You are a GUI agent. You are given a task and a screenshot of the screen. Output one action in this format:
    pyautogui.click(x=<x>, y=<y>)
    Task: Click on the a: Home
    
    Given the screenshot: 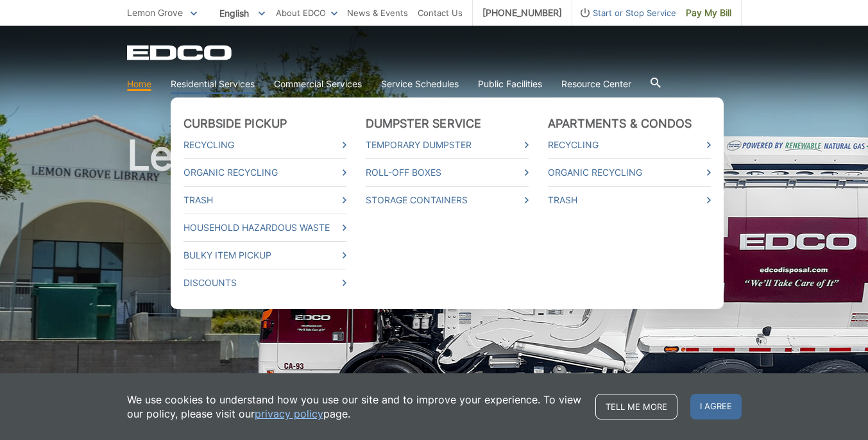 What is the action you would take?
    pyautogui.click(x=139, y=84)
    